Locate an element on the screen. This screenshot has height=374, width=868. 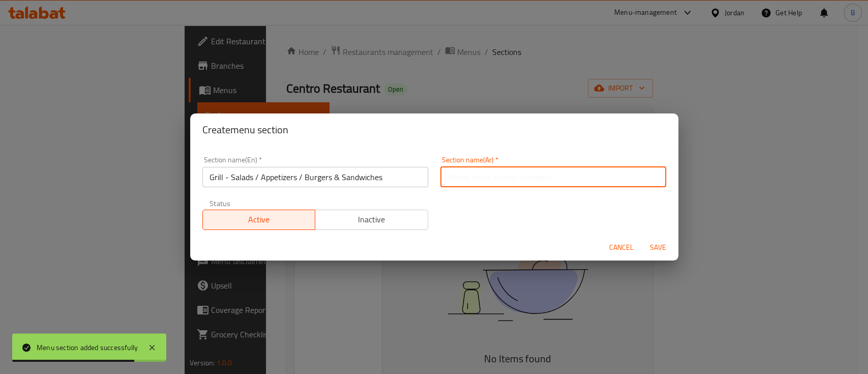
h2: Create menu section is located at coordinates (434, 130).